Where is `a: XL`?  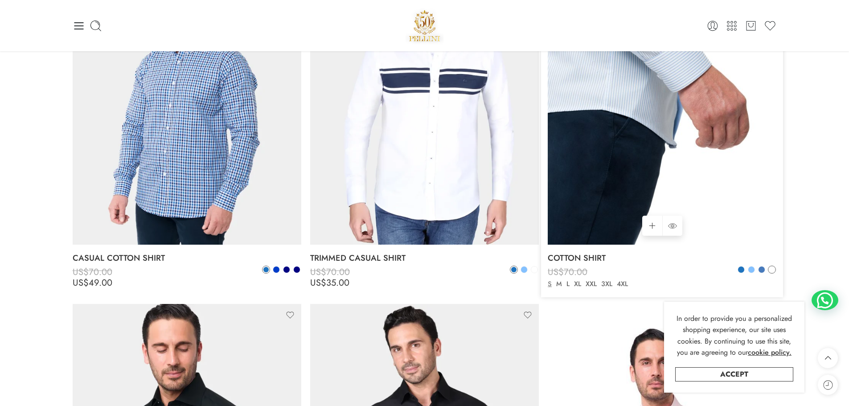
a: XL is located at coordinates (578, 284).